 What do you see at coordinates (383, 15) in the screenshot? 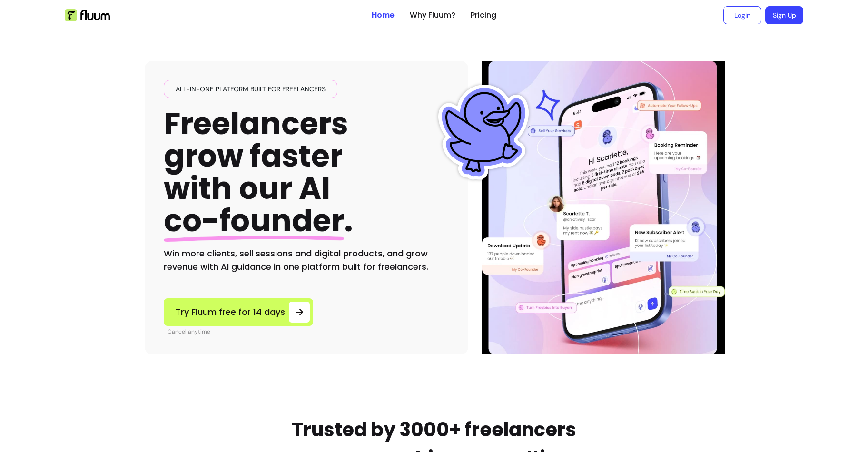
I see `a: Home` at bounding box center [383, 15].